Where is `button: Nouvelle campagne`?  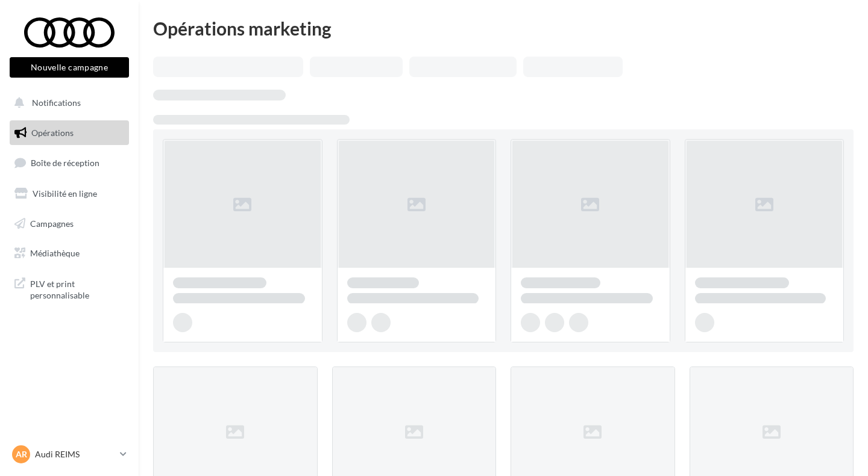
button: Nouvelle campagne is located at coordinates (69, 67).